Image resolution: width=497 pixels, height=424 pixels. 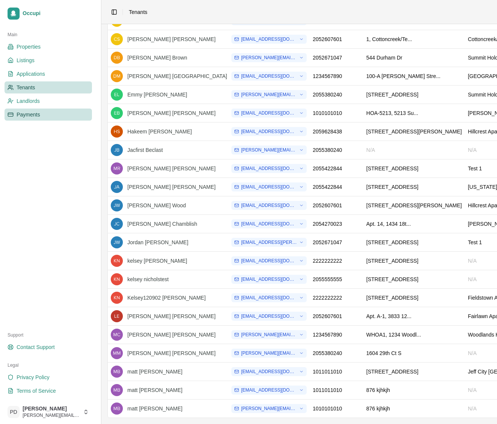 What do you see at coordinates (117, 76) in the screenshot?
I see `img: b6d8085614d5cd1d05ea35143f12e401` at bounding box center [117, 76].